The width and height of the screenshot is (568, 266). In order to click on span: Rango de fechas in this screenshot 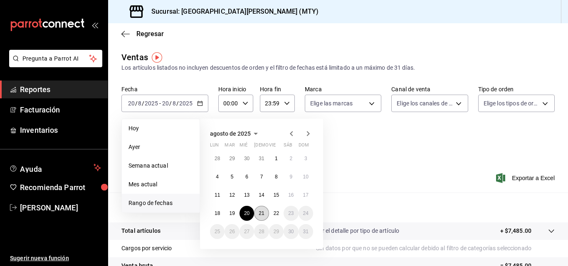, I will do `click(160, 203)`.